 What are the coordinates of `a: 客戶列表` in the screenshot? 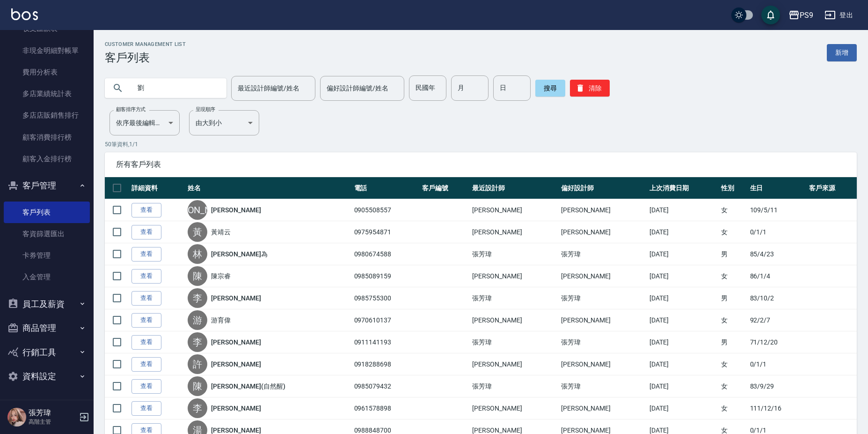 It's located at (47, 212).